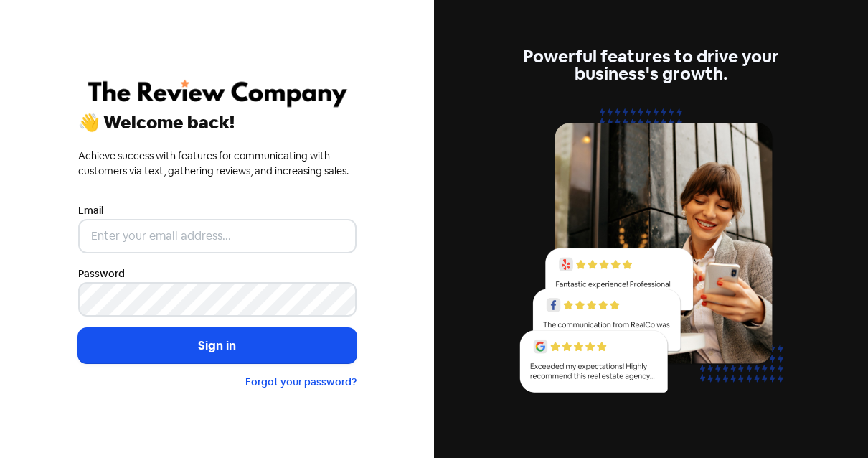  Describe the element at coordinates (101, 273) in the screenshot. I see `label: Password` at that location.